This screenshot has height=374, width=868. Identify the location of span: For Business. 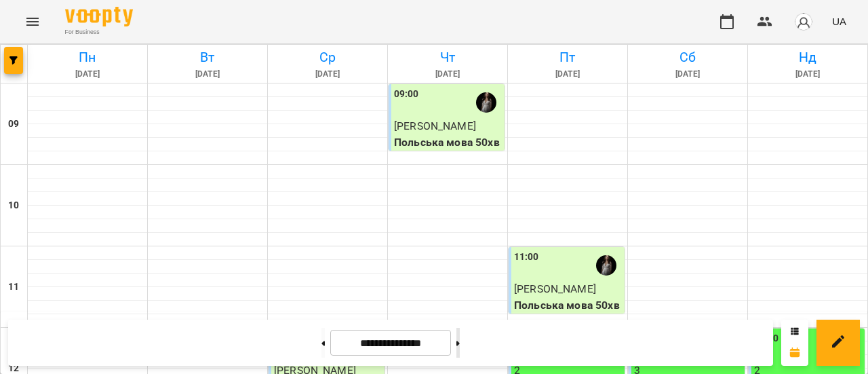
(99, 31).